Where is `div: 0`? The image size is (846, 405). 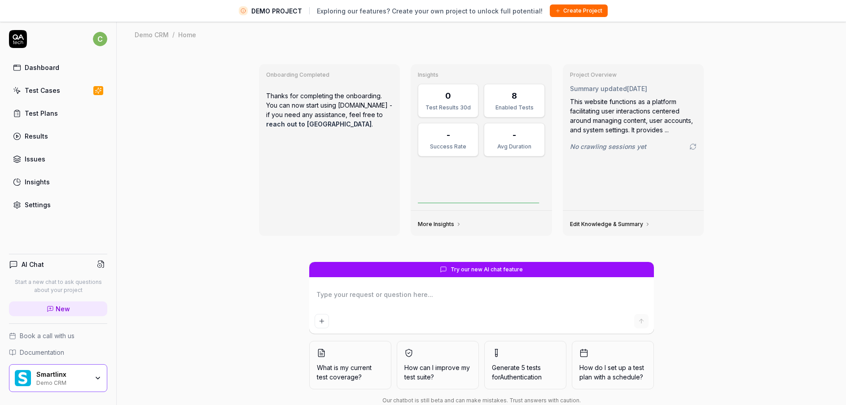 div: 0 is located at coordinates (448, 96).